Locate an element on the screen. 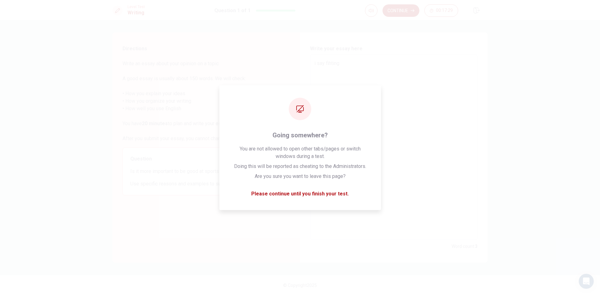 This screenshot has width=600, height=295. span: Directions is located at coordinates (201, 49).